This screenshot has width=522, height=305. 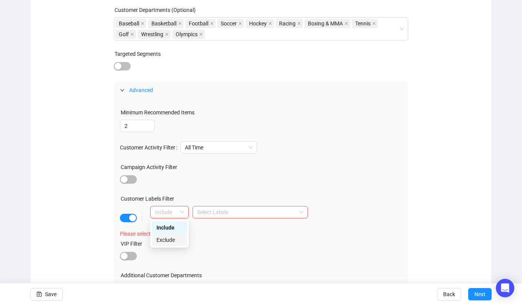 I want to click on div: Please select labels, so click(x=261, y=233).